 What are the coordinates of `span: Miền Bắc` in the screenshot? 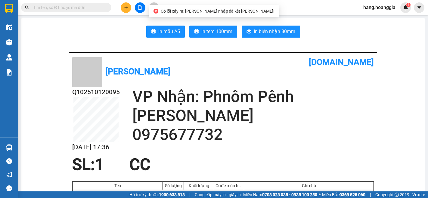 It's located at (344, 195).